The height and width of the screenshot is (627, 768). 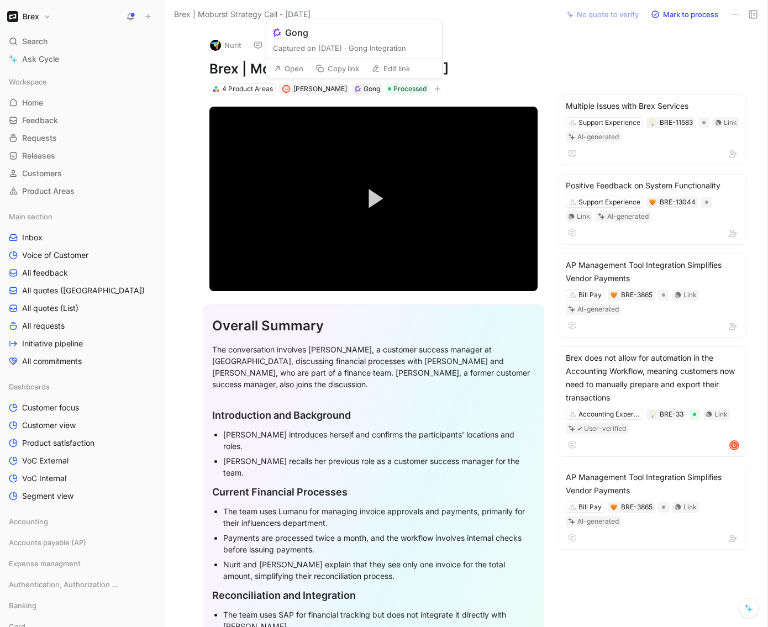 What do you see at coordinates (374, 199) in the screenshot?
I see `div: Video Player` at bounding box center [374, 199].